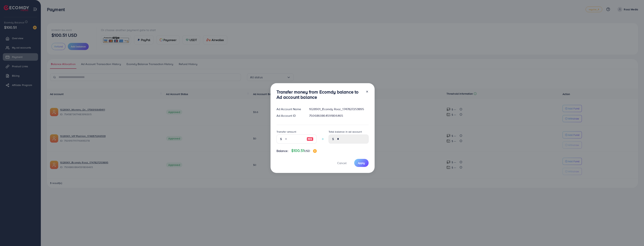  What do you see at coordinates (286, 132) in the screenshot?
I see `label: Transfer amount` at bounding box center [286, 132].